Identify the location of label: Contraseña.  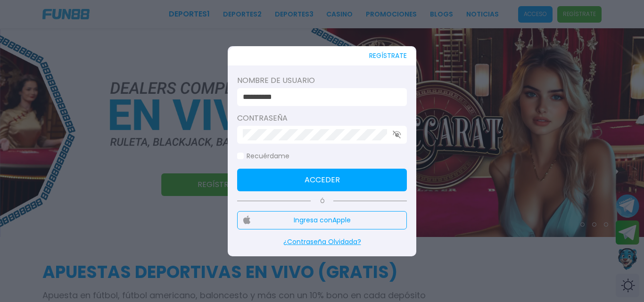
(322, 118).